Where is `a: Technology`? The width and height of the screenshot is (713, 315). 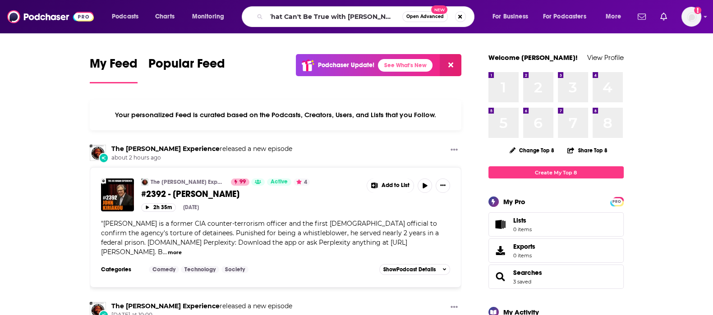 a: Technology is located at coordinates (200, 270).